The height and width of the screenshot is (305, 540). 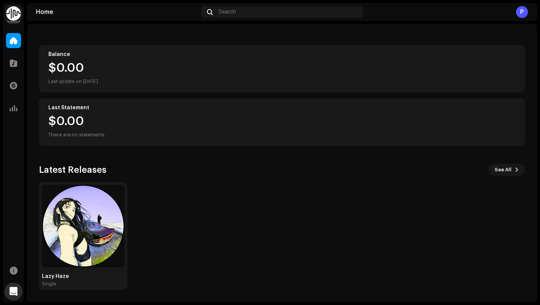 What do you see at coordinates (14, 14) in the screenshot?
I see `img: 0f74c21f-6d1c-4dbc-9196-dbddad53419e` at bounding box center [14, 14].